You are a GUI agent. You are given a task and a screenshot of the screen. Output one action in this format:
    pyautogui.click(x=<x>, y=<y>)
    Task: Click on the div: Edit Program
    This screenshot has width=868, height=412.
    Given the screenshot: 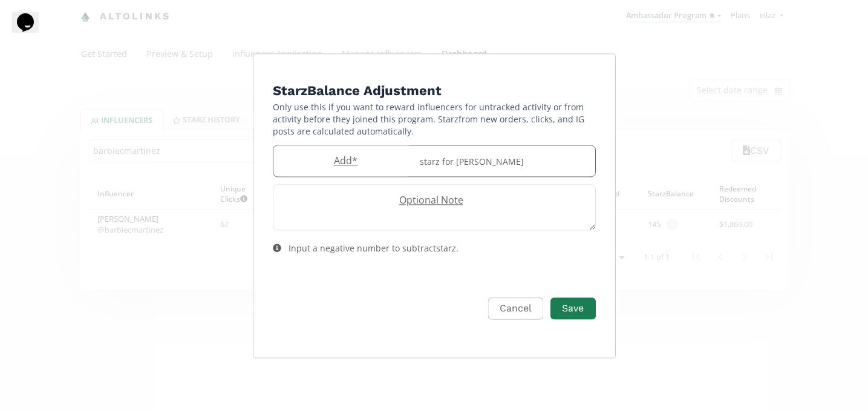 What is the action you would take?
    pyautogui.click(x=435, y=206)
    